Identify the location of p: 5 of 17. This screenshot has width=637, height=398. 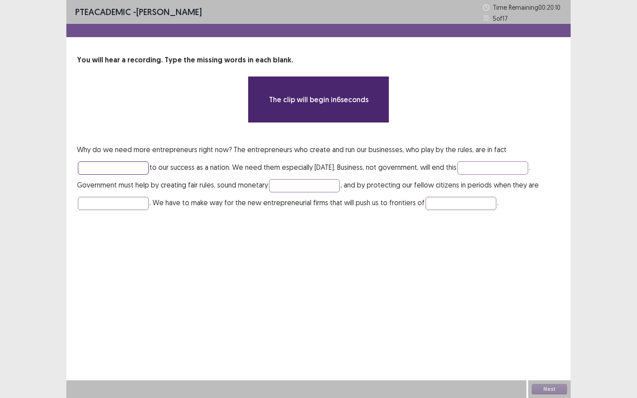
(500, 18).